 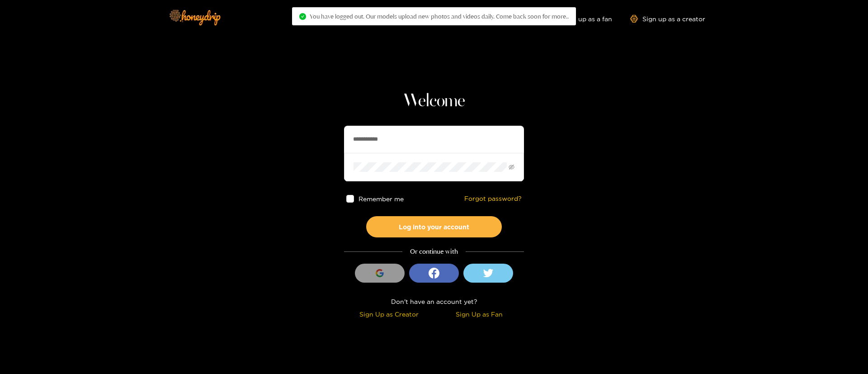 What do you see at coordinates (381, 199) in the screenshot?
I see `span: Remember me` at bounding box center [381, 199].